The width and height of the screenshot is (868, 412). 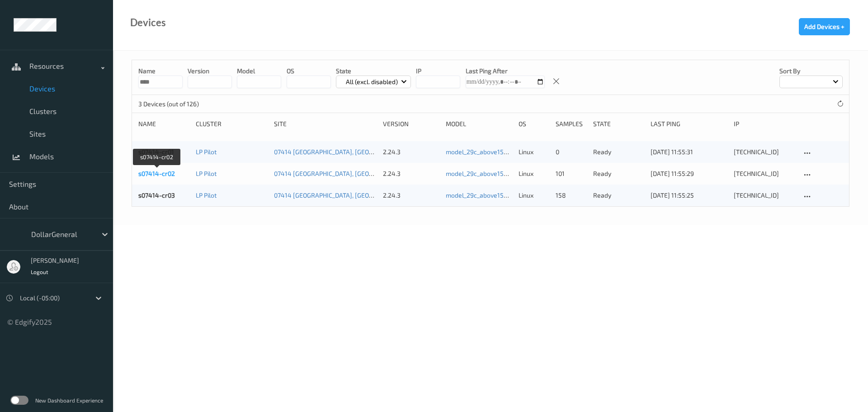 What do you see at coordinates (765, 124) in the screenshot?
I see `div: ip` at bounding box center [765, 124].